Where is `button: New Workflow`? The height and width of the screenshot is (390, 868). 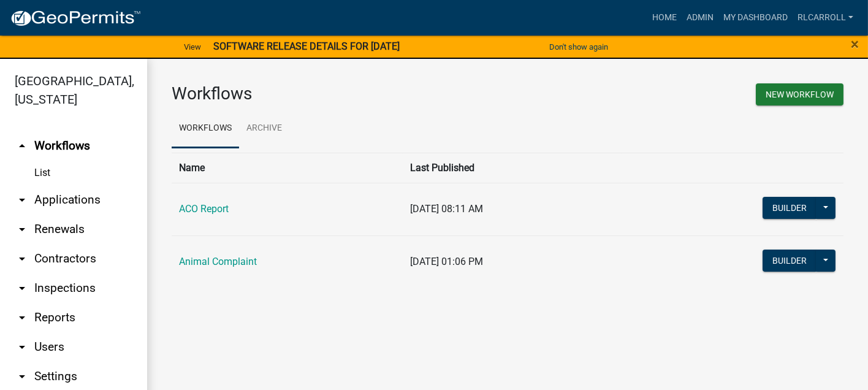 button: New Workflow is located at coordinates (799, 94).